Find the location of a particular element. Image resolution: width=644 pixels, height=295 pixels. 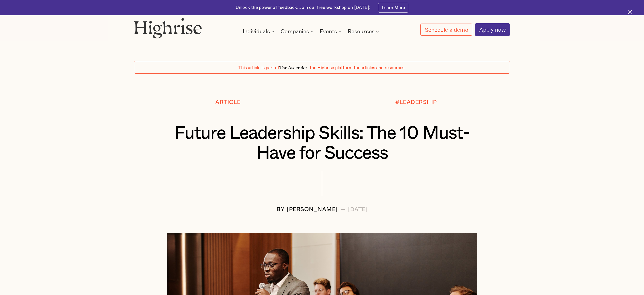

h1: Future Leadership Skills: The 10 Must-Have for Success is located at coordinates (322, 143).